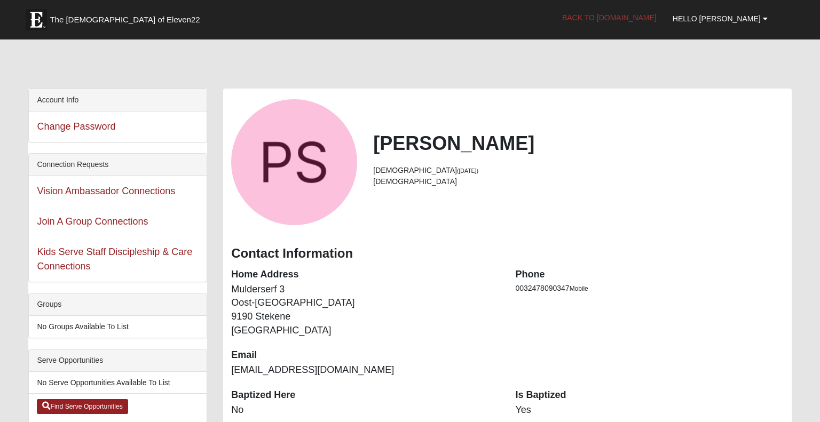  Describe the element at coordinates (106, 191) in the screenshot. I see `a: Vision Ambassador Connections` at that location.